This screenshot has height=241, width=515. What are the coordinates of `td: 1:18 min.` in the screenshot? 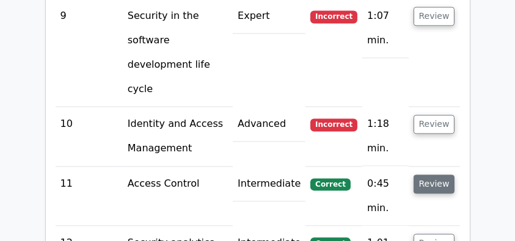 It's located at (385, 136).